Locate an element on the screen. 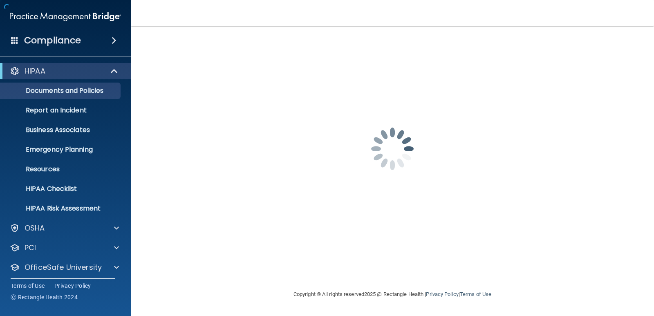 This screenshot has width=654, height=316. p: Report an Incident is located at coordinates (61, 110).